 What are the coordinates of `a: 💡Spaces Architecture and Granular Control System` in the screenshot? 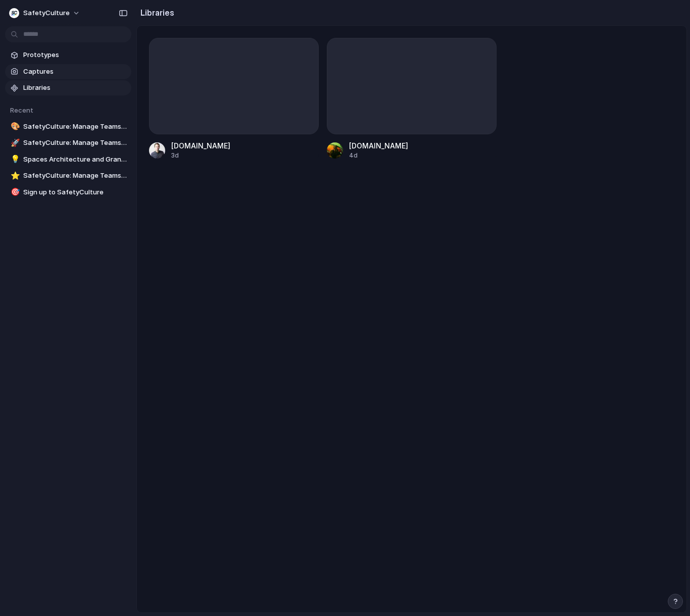 It's located at (68, 159).